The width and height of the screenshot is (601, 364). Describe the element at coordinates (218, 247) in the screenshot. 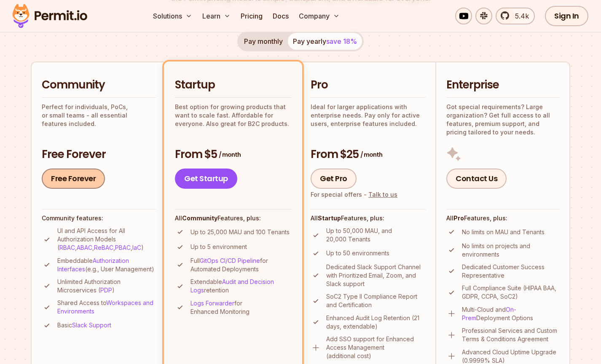

I see `p: Up to 5 environment` at that location.